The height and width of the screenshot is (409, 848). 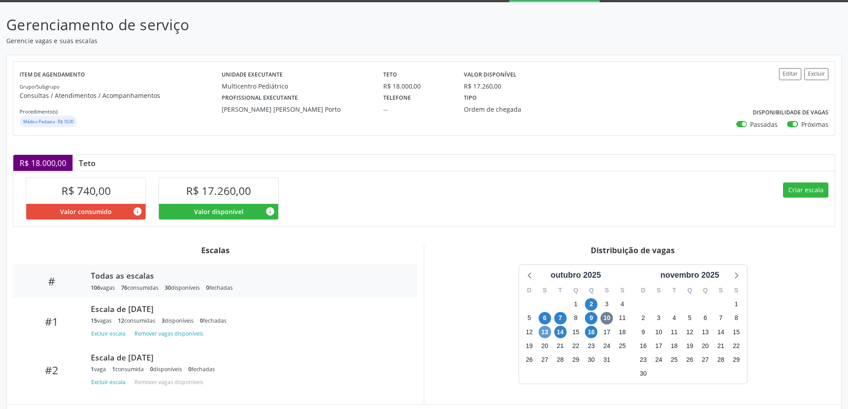 I want to click on span: terça-feira, 7 de outubro de 2025, so click(x=560, y=318).